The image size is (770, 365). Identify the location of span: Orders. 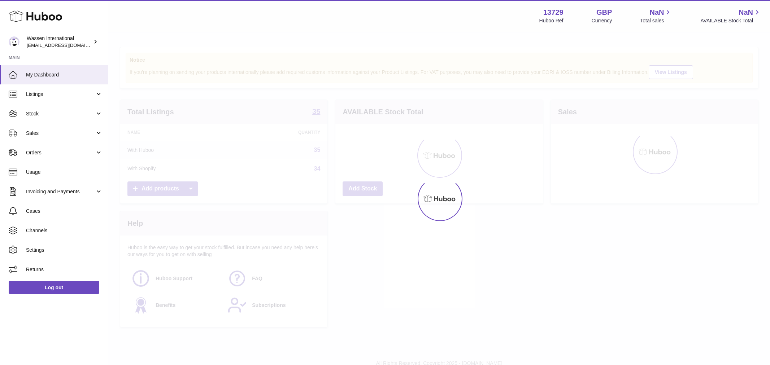
(60, 153).